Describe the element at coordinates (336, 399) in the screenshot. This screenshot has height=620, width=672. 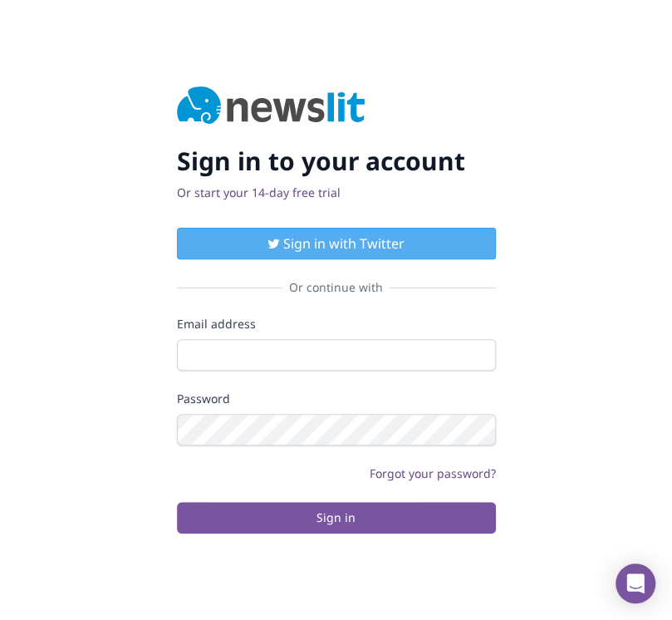
I see `label: Password` at that location.